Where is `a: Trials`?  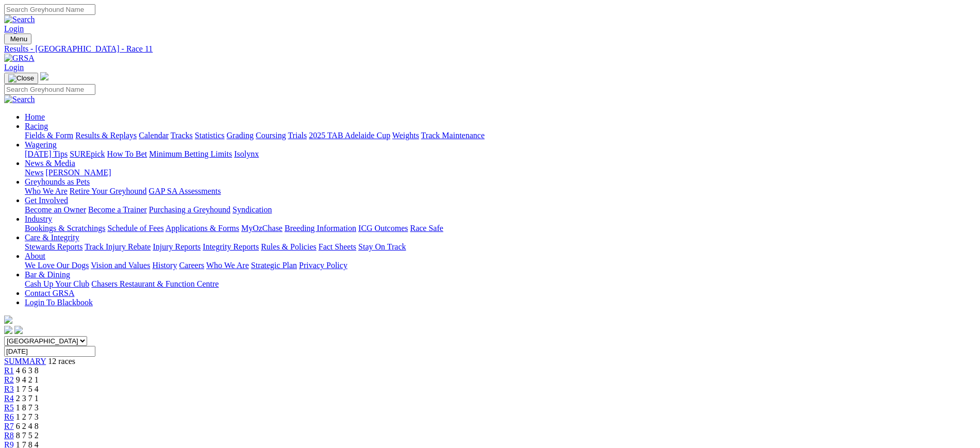 a: Trials is located at coordinates (297, 135).